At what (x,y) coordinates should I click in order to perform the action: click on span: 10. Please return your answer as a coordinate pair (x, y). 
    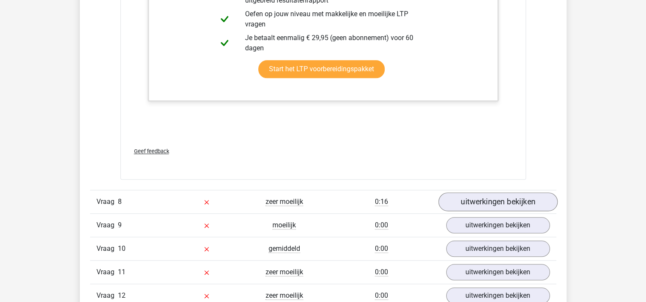
    Looking at the image, I should click on (122, 248).